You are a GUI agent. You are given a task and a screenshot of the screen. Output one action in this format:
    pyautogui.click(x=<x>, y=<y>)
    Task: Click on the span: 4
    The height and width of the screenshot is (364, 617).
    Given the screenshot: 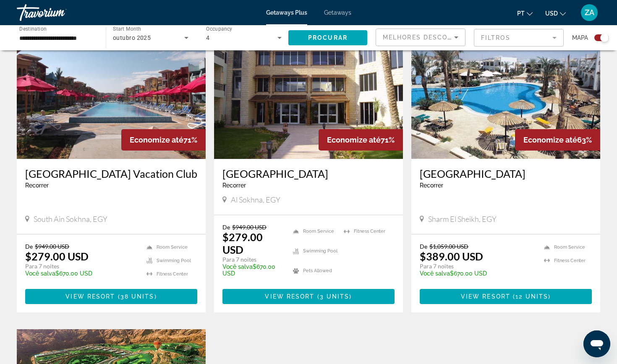 What is the action you would take?
    pyautogui.click(x=208, y=38)
    